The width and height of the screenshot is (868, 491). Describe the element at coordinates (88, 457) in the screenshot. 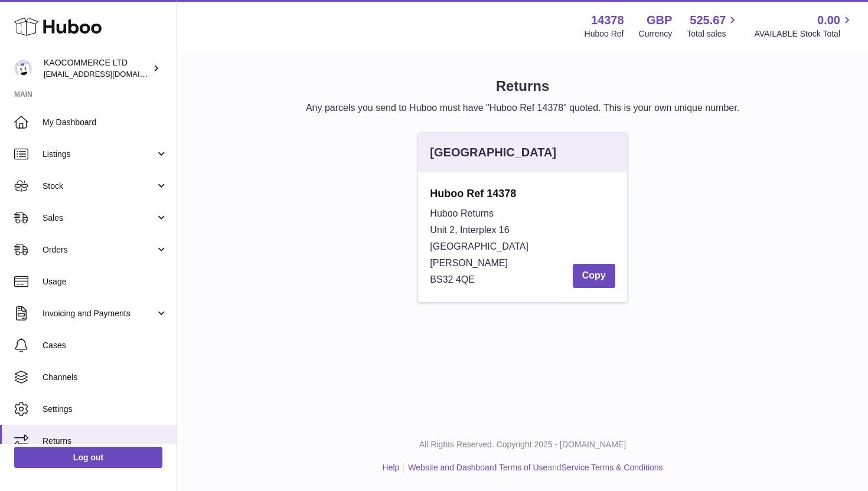

I see `a: Log out` at that location.